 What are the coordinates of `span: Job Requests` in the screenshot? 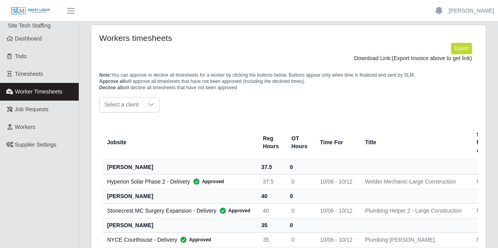 It's located at (32, 109).